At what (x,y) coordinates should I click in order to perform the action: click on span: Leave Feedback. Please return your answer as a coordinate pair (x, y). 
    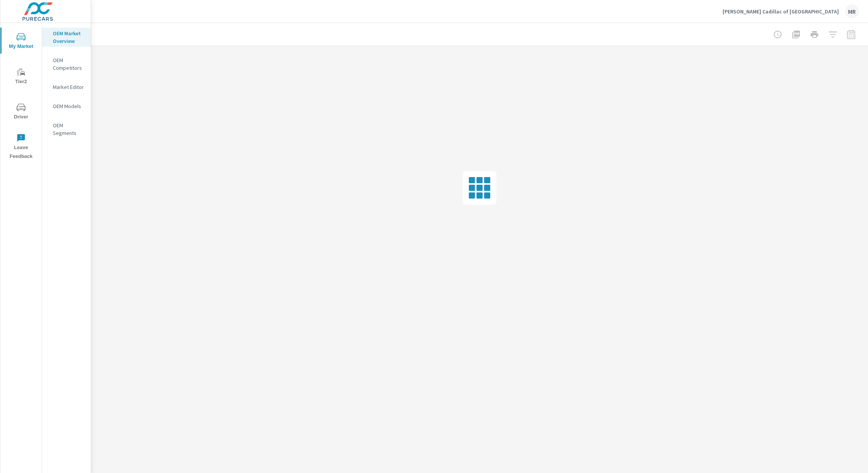
    Looking at the image, I should click on (21, 147).